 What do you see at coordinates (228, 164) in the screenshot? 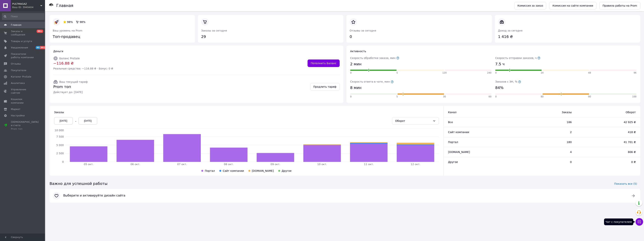
I see `tspan: 08 окт.` at bounding box center [228, 164].